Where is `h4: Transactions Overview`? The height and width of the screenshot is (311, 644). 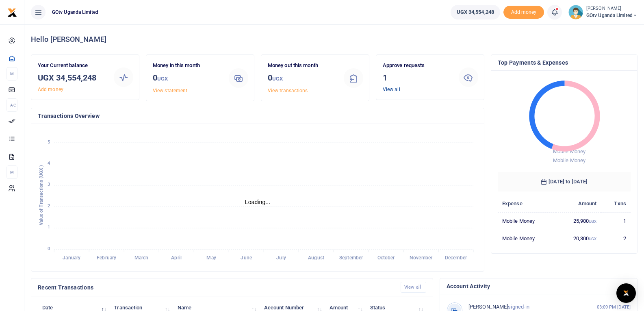 h4: Transactions Overview is located at coordinates (258, 116).